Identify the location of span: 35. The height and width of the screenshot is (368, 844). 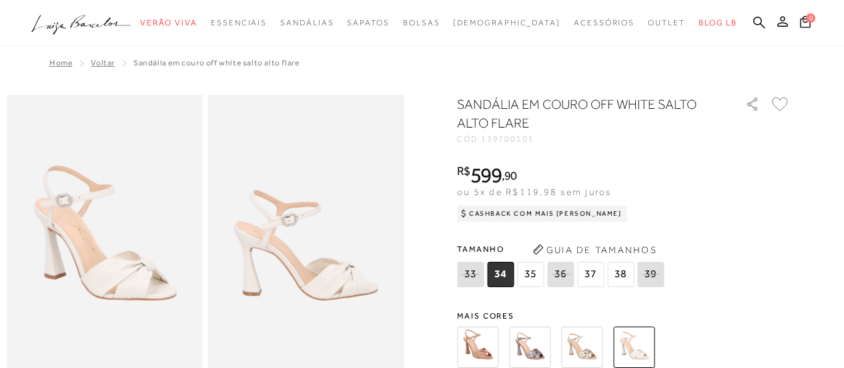
(531, 274).